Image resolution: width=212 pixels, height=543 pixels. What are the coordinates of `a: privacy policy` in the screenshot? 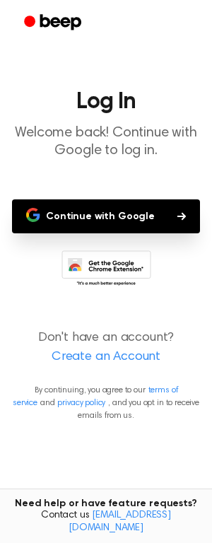 It's located at (81, 403).